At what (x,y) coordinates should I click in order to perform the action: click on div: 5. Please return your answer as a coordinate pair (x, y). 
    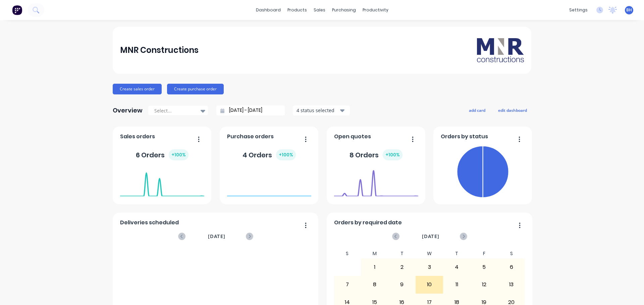
    Looking at the image, I should click on (484, 268).